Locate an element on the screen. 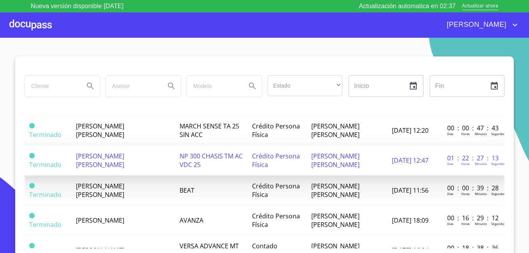  p: 01 : 22 : 27 : 13 is located at coordinates (474, 158).